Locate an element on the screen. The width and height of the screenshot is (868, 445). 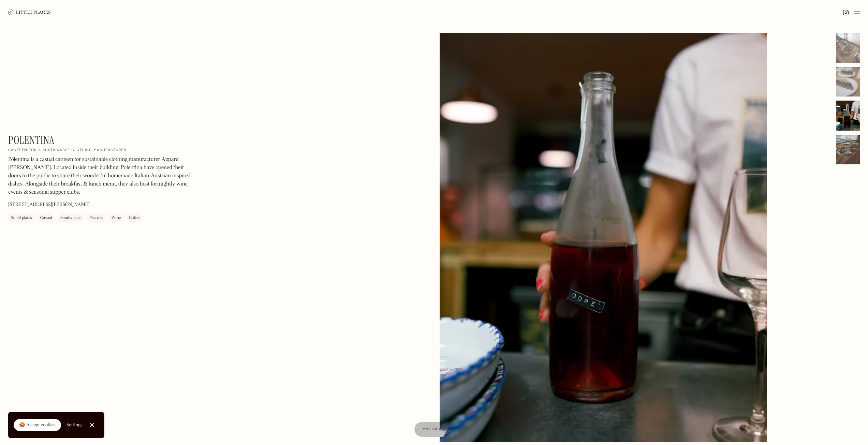
div: Sandwiches is located at coordinates (70, 218).